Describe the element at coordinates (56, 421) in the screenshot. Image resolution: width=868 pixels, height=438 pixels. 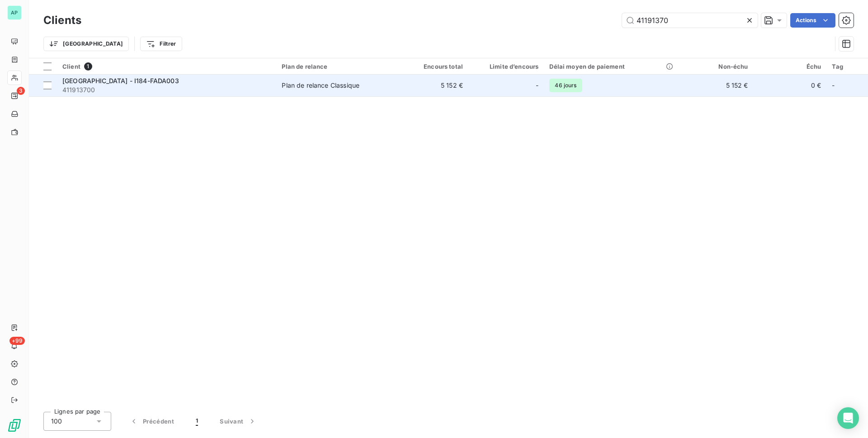
I see `span: 100` at that location.